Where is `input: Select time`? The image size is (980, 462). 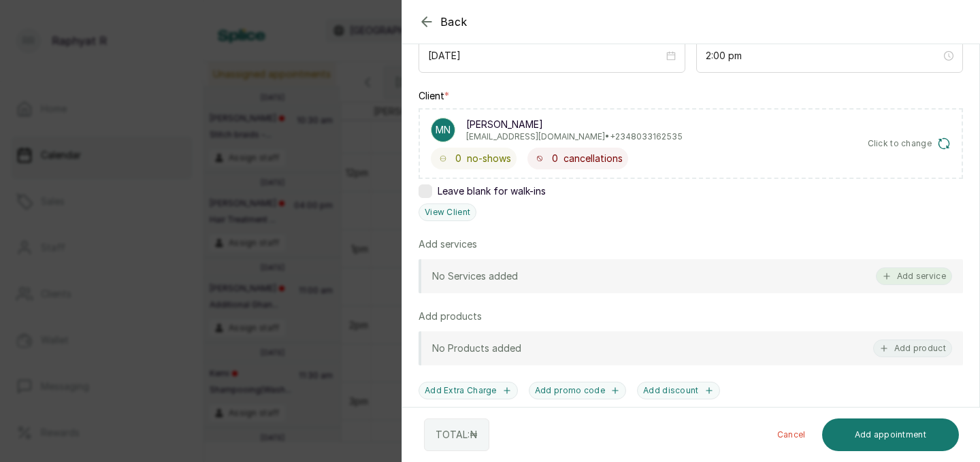 input: Select time is located at coordinates (824, 56).